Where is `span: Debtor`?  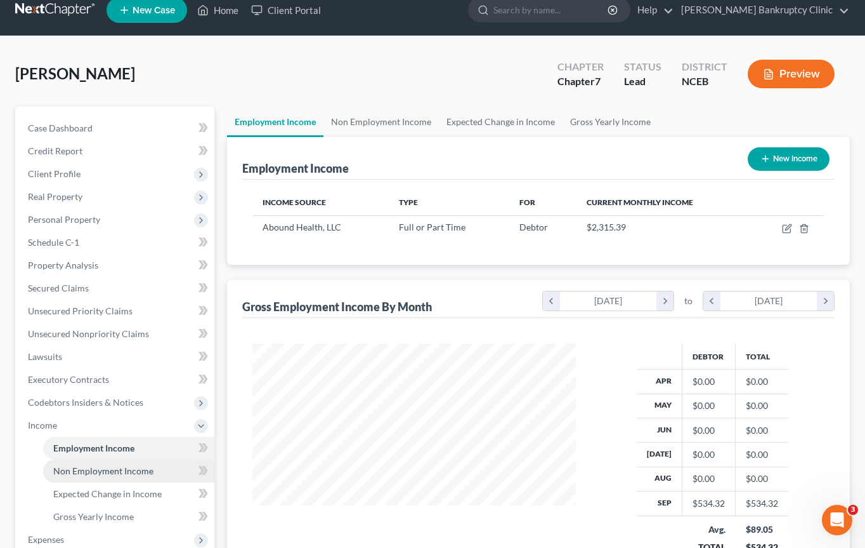
span: Debtor is located at coordinates (534, 227).